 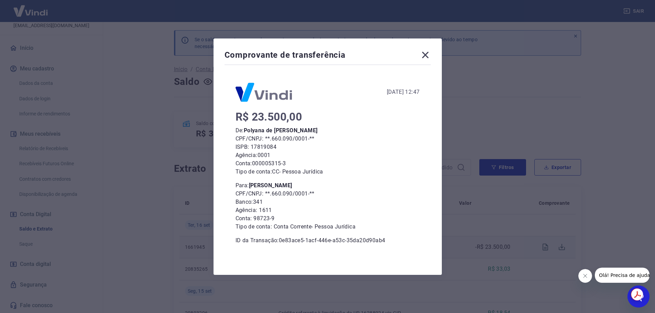 I want to click on p: Conta: 98723-9, so click(x=328, y=219).